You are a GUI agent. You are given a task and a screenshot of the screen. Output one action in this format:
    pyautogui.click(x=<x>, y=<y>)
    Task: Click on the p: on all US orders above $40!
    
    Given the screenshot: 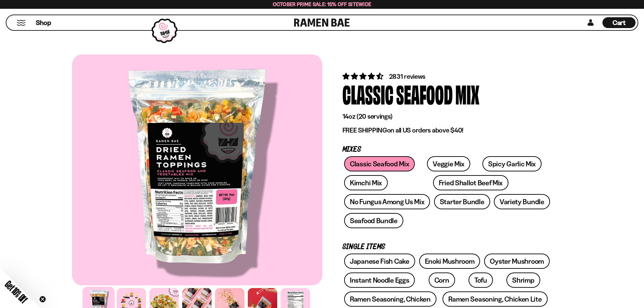 What is the action you would take?
    pyautogui.click(x=447, y=130)
    